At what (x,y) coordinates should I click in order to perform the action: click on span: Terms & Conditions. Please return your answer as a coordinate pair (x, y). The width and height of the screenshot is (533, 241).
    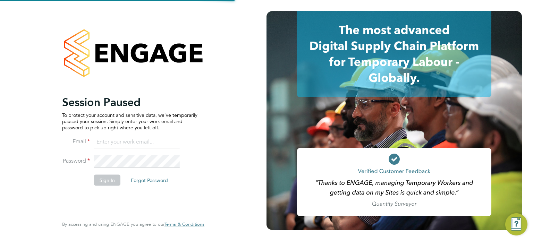
    Looking at the image, I should click on (184, 224).